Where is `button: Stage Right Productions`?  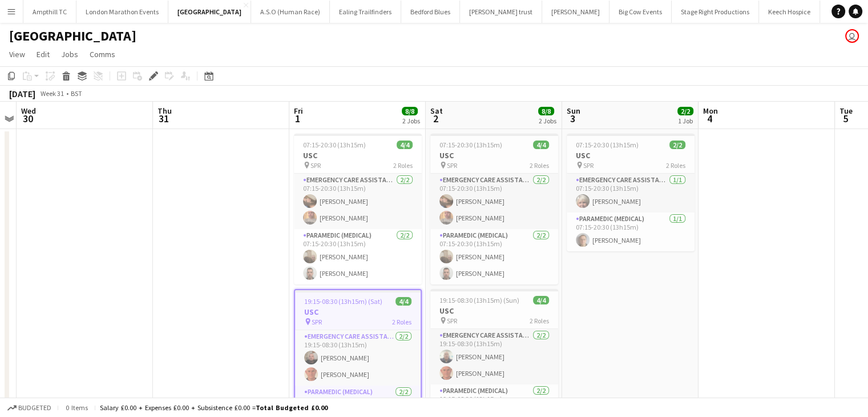
button: Stage Right Productions is located at coordinates (715, 12).